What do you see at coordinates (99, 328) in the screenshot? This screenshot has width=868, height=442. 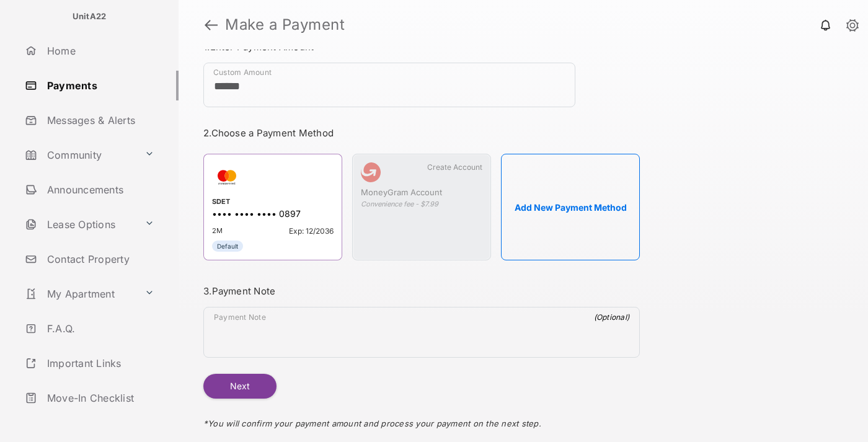 I see `a: F.A.Q.` at bounding box center [99, 328].